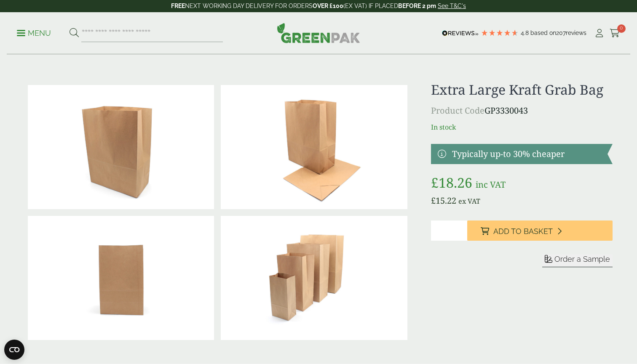  I want to click on div: 4.79 Stars, so click(500, 33).